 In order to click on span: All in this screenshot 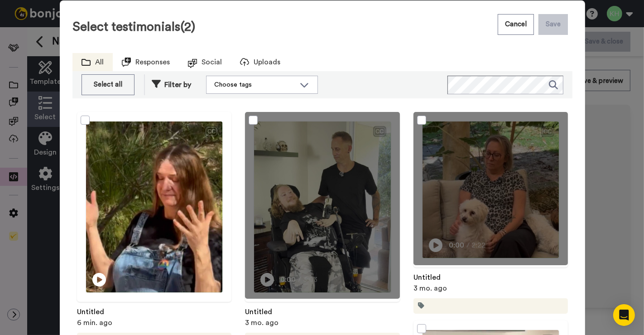, I will do `click(99, 62)`.